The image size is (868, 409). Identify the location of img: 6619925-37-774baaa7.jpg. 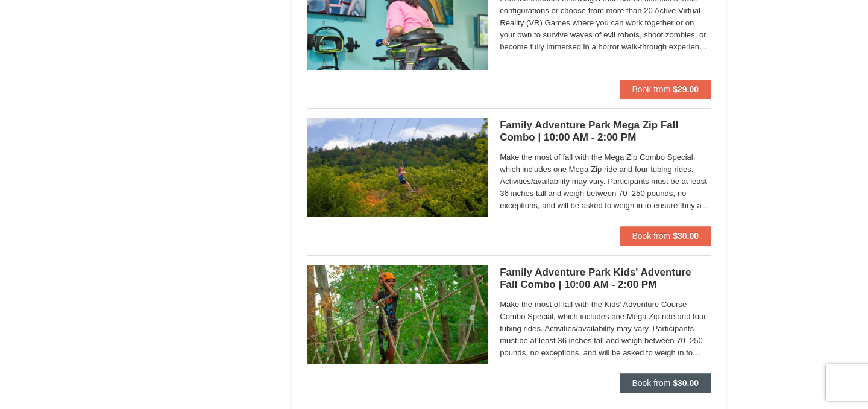
(397, 314).